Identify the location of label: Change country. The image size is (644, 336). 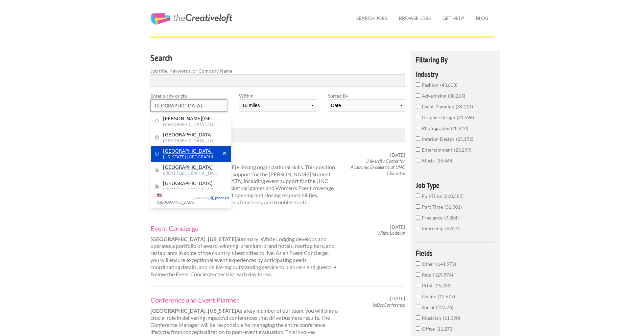
(175, 199).